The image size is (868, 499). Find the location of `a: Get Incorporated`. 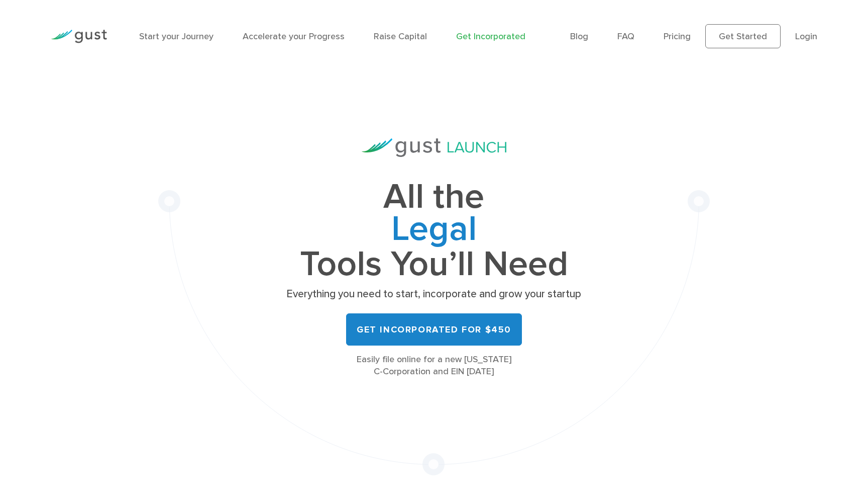

a: Get Incorporated is located at coordinates (491, 36).